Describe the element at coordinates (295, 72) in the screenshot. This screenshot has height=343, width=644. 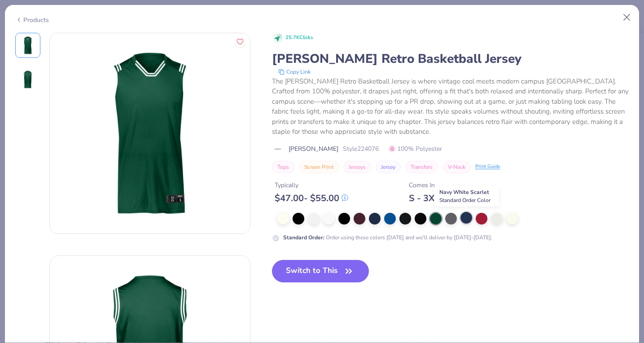
I see `button: copy to clipboard` at that location.